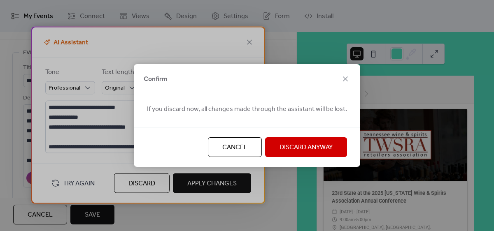  Describe the element at coordinates (306, 148) in the screenshot. I see `span: Discard Anyway` at that location.